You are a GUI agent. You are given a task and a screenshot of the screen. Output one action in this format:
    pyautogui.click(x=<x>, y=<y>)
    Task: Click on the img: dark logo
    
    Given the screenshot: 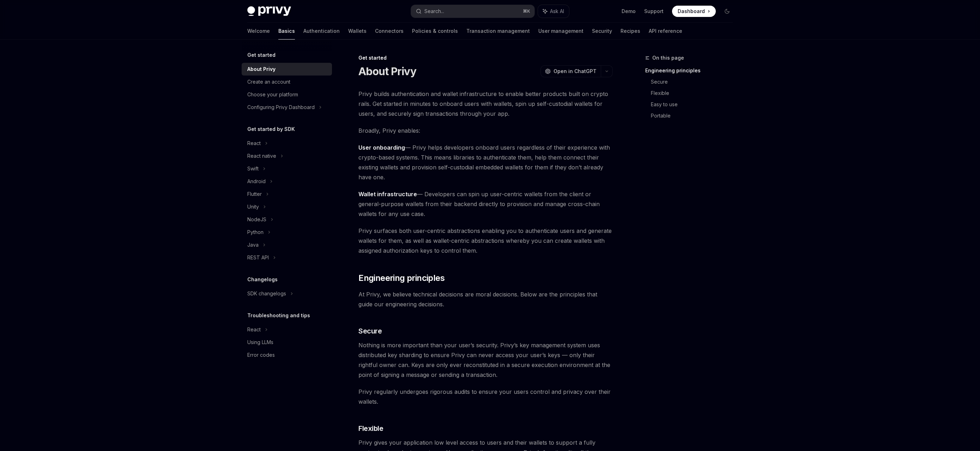 What is the action you would take?
    pyautogui.click(x=269, y=11)
    